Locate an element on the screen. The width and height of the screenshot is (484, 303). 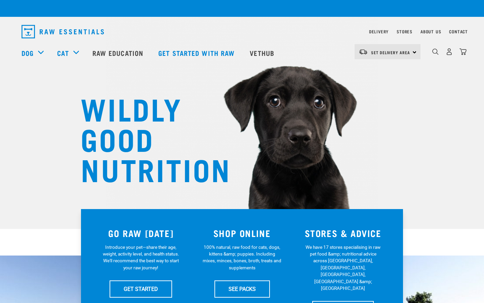
img: Raw Essentials Logo is located at coordinates (63, 32).